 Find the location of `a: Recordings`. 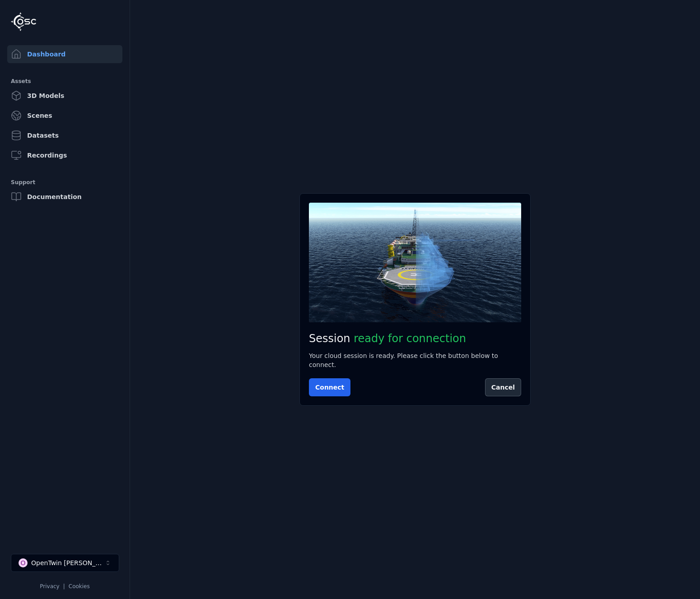

a: Recordings is located at coordinates (64, 155).